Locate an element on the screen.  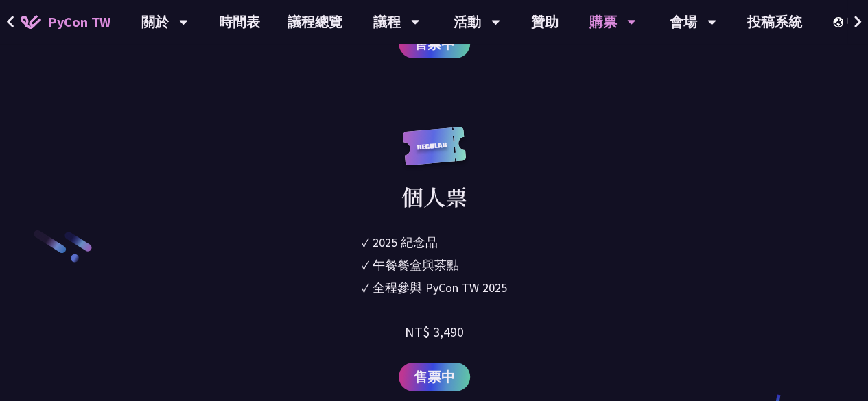
div: 午餐餐盒與茶點 is located at coordinates (416, 264).